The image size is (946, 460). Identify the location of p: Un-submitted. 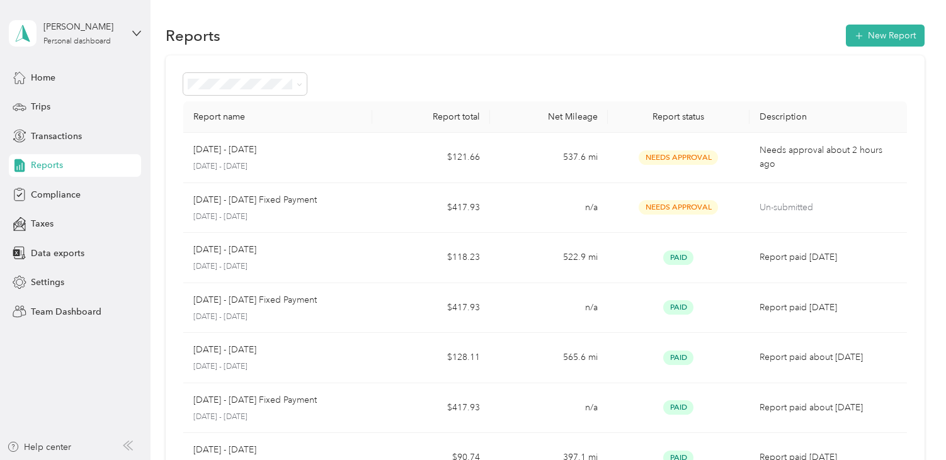
(828, 208).